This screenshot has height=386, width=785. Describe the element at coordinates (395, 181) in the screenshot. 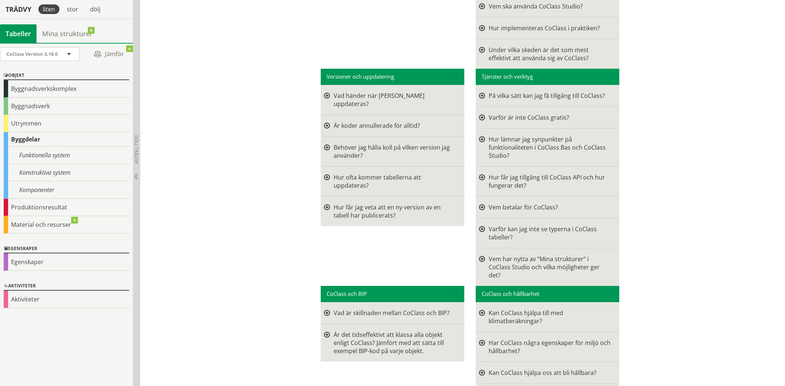

I see `div: Hur ofta kommer tabellerna att uppdateras?` at that location.